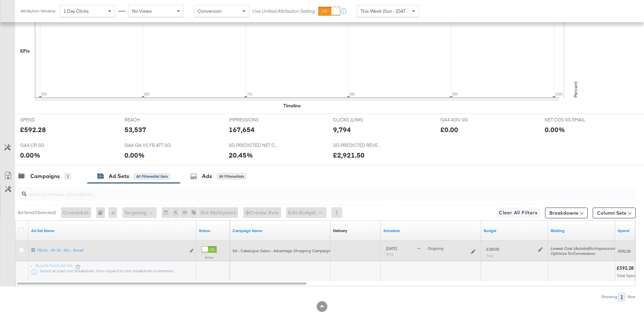  Describe the element at coordinates (37, 213) in the screenshot. I see `div: Ad Sets ( 0 Selected)` at that location.